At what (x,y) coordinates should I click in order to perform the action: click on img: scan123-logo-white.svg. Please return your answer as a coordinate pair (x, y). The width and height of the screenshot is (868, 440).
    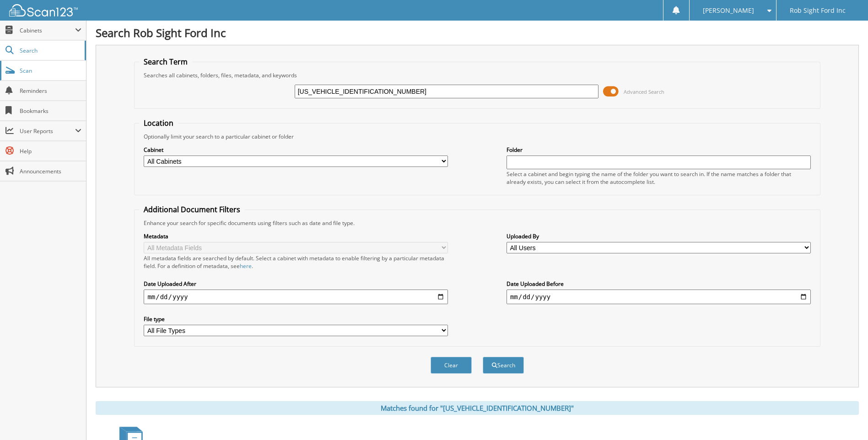
    Looking at the image, I should click on (43, 10).